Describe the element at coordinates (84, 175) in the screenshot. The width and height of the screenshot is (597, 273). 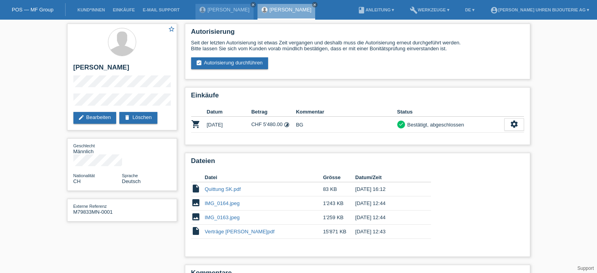
I see `span: Nationalität` at that location.